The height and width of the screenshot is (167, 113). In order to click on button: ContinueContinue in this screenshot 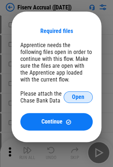, I will do `click(56, 122)`.